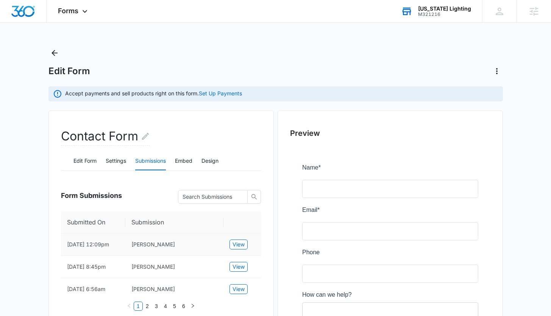 This screenshot has width=551, height=316. I want to click on button: Settings, so click(116, 161).